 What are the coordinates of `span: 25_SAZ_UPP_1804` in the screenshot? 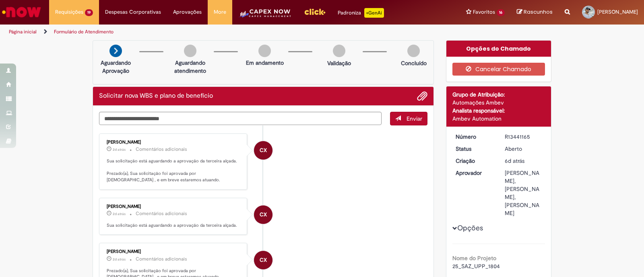 It's located at (476, 266).